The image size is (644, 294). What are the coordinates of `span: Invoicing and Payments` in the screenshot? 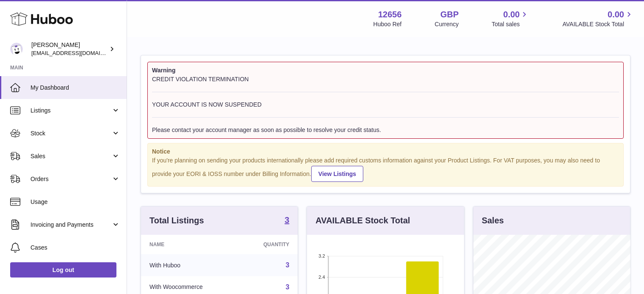 It's located at (71, 225).